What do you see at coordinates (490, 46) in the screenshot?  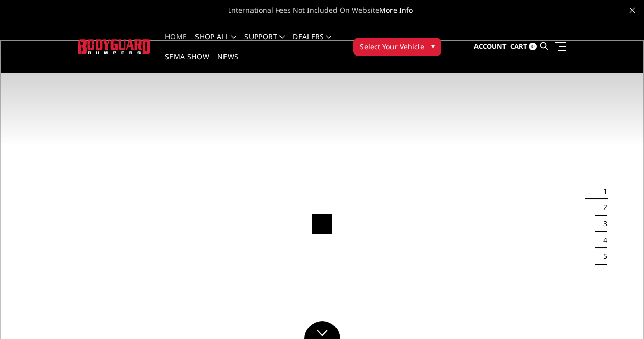 I see `span: Account` at bounding box center [490, 46].